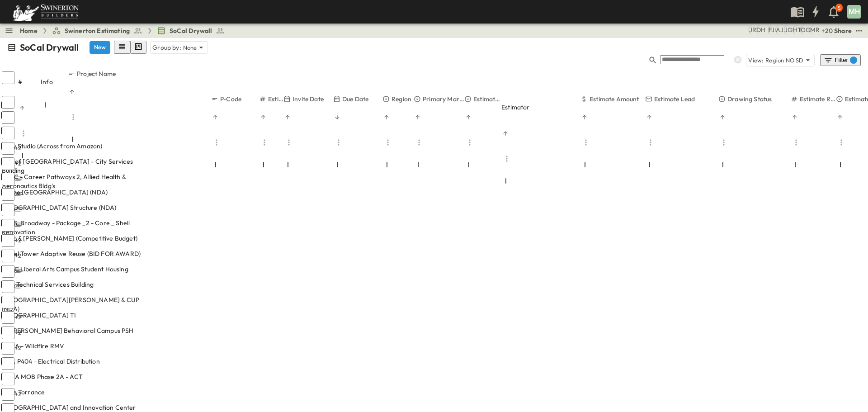 The image size is (868, 412). I want to click on span: Angel Tower Adaptive Reuse (BID FOR AWARD), so click(71, 254).